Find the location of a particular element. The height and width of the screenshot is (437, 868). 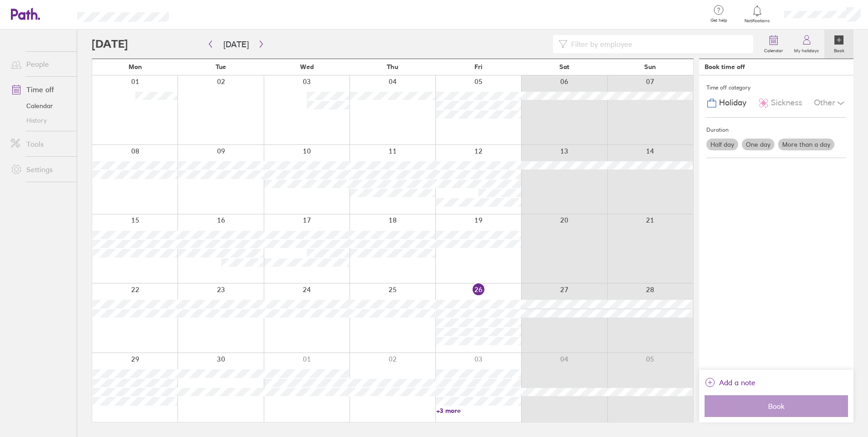

input: Filter by employee is located at coordinates (658, 44).